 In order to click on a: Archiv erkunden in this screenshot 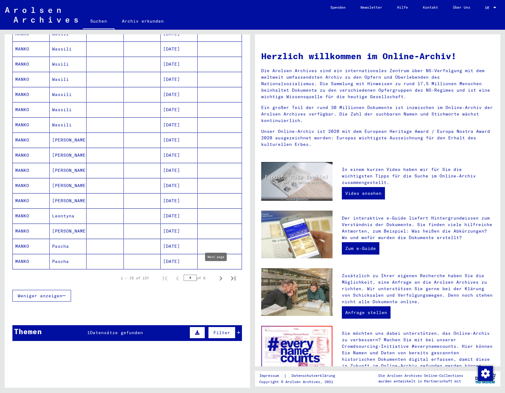, I will do `click(143, 21)`.